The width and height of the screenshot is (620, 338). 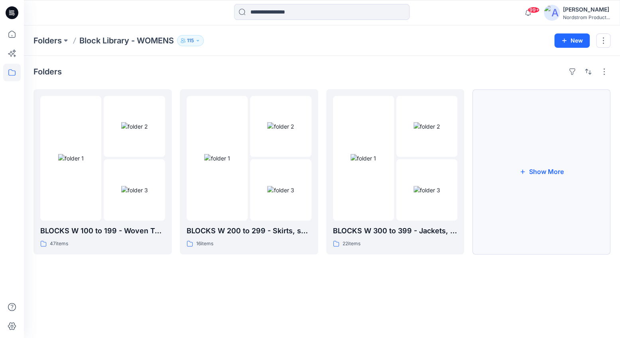 I want to click on button: Show More, so click(x=541, y=172).